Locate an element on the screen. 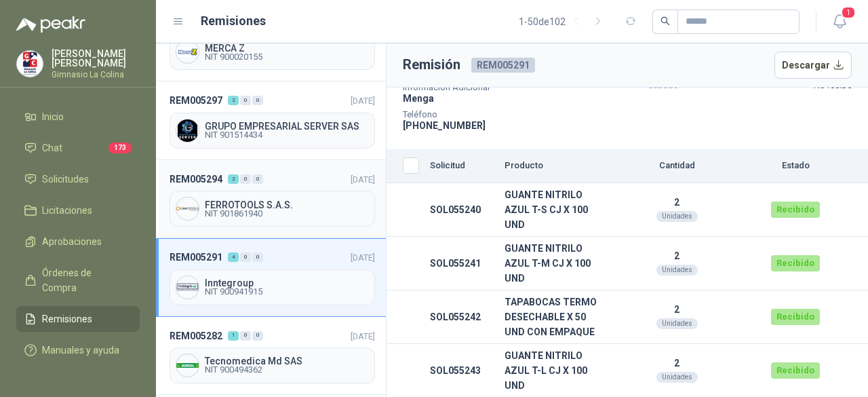  p: Gimnasio La Colina is located at coordinates (95, 75).